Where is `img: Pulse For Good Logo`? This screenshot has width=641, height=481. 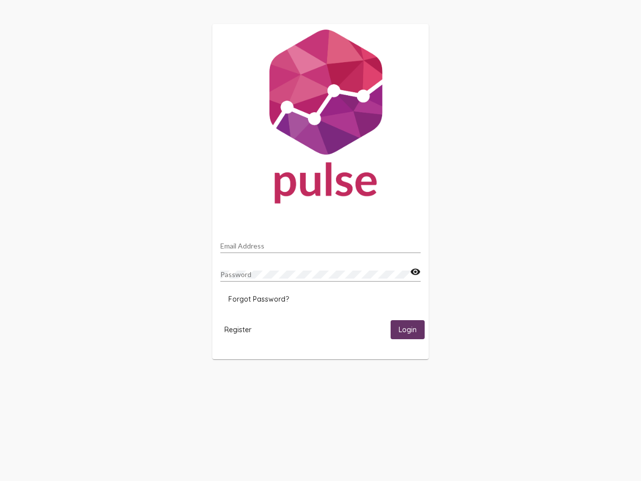 img: Pulse For Good Logo is located at coordinates (321, 119).